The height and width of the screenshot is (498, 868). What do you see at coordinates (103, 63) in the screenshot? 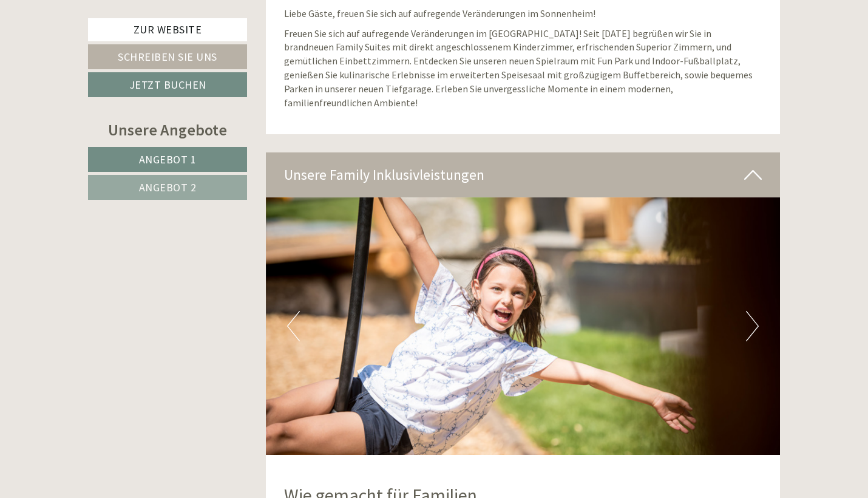
I see `small: 11:44` at bounding box center [103, 63].